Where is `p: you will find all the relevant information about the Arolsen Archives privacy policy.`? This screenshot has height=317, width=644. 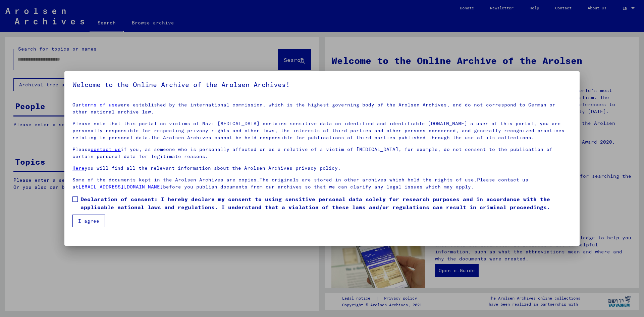
p: you will find all the relevant information about the Arolsen Archives privacy policy. is located at coordinates (322, 168).